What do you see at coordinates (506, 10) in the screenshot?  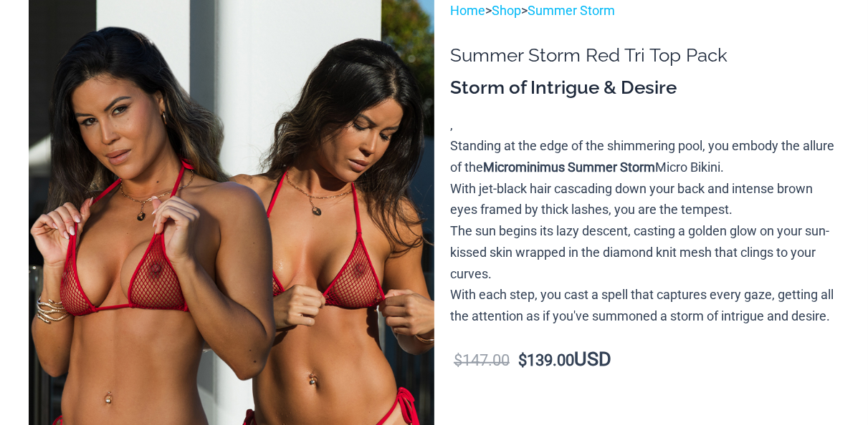 I see `a: Shop` at bounding box center [506, 10].